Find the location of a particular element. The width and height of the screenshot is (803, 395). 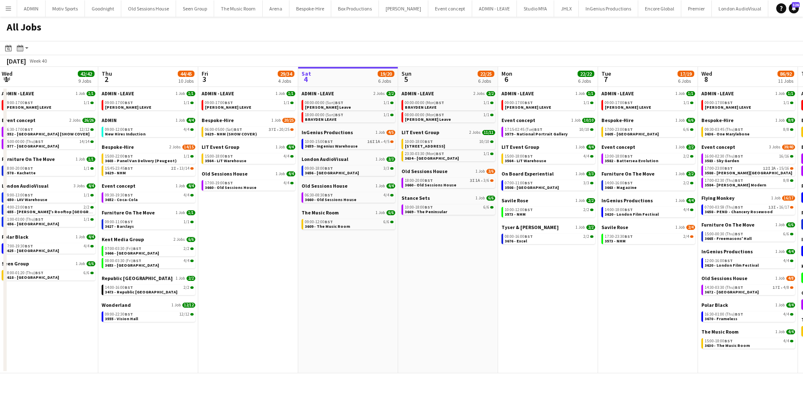

div: Bespoke-Hire1 Job20/2506:00-05:00 (Sat)BST37I•20/253629 - NHM (SHOW COVER) is located at coordinates (248, 130).